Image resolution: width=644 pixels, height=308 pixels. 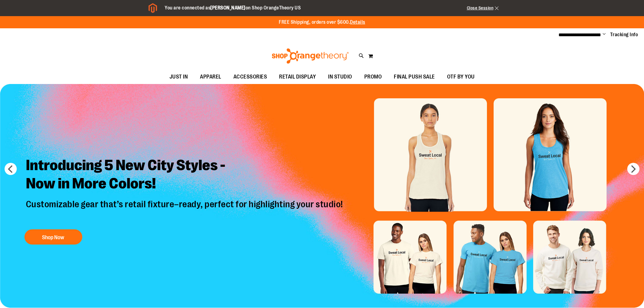 I want to click on a: Introducing 5 New City Styles -Now in More Colors! Customizable gear that’s retail fixture–ready,..., so click(x=185, y=200).